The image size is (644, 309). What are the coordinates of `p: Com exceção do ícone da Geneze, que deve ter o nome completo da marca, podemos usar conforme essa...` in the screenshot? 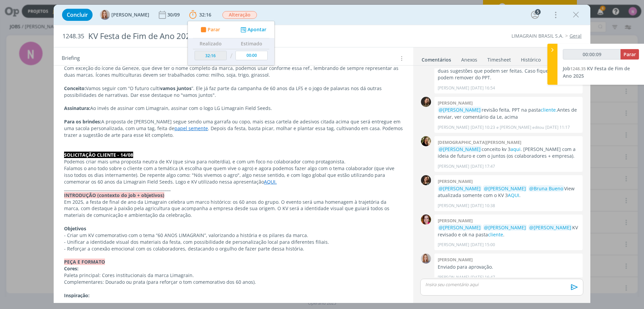 It's located at (234, 72).